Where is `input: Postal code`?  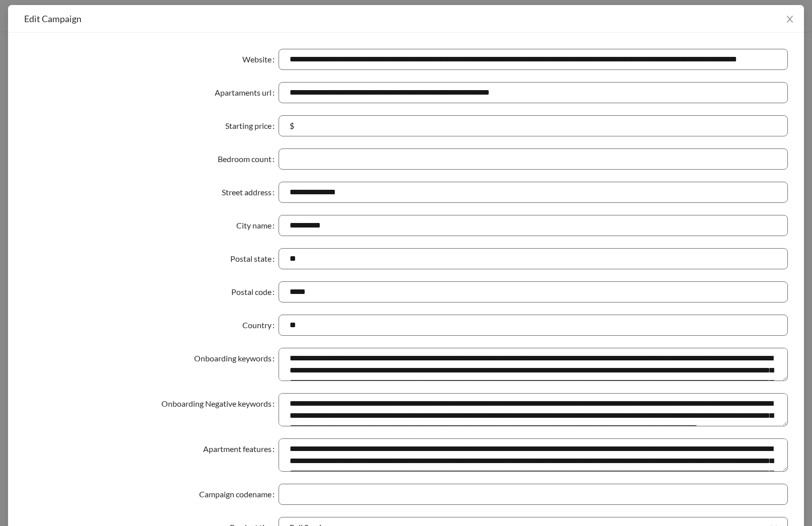 input: Postal code is located at coordinates (533, 291).